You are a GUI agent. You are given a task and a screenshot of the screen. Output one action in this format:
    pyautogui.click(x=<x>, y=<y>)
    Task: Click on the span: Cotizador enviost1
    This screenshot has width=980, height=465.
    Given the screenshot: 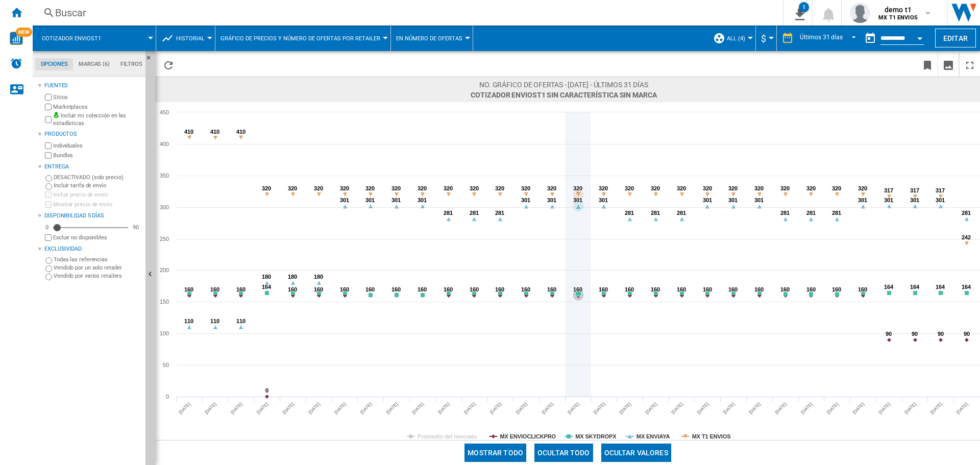 What is the action you would take?
    pyautogui.click(x=71, y=38)
    